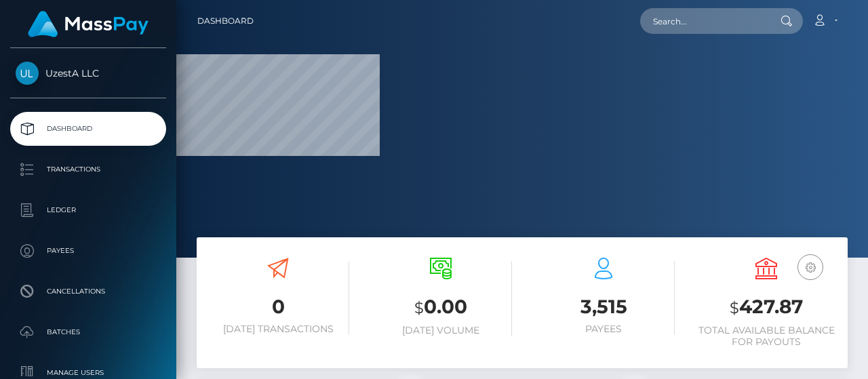 The width and height of the screenshot is (868, 379). What do you see at coordinates (88, 170) in the screenshot?
I see `a: Transactions` at bounding box center [88, 170].